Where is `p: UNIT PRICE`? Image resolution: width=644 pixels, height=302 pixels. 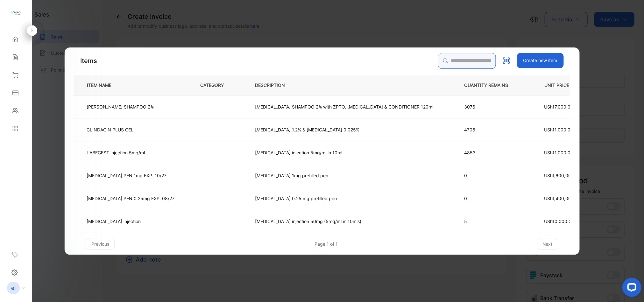 p: UNIT PRICE is located at coordinates (567, 85).